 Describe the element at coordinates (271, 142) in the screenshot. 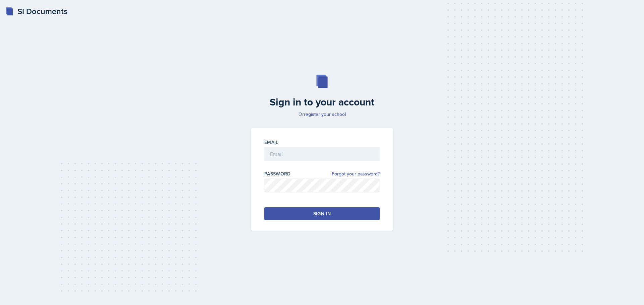

I see `label: Email` at that location.